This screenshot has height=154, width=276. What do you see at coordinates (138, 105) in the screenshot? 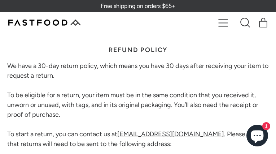
I see `p: We have a 30-day return policy, which means you have 30 days after receiving your item to request...` at bounding box center [138, 105].